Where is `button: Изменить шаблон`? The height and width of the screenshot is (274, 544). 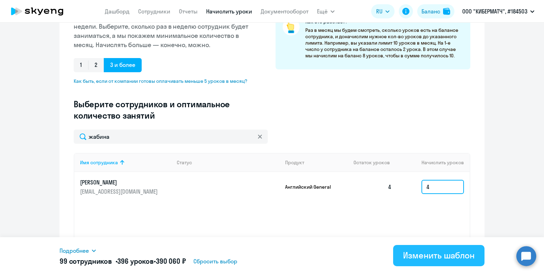
button: Изменить шаблон is located at coordinates (439, 256).